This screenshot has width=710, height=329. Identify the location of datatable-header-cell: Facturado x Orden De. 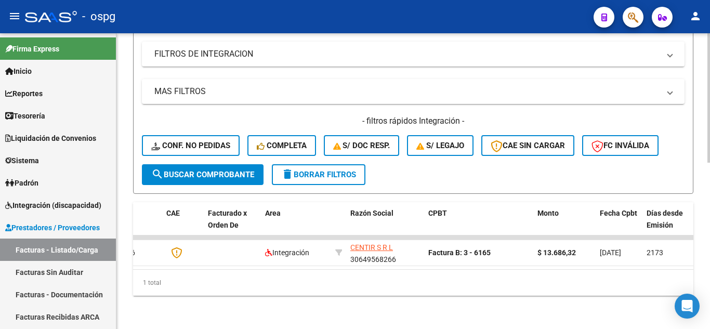
(232, 225).